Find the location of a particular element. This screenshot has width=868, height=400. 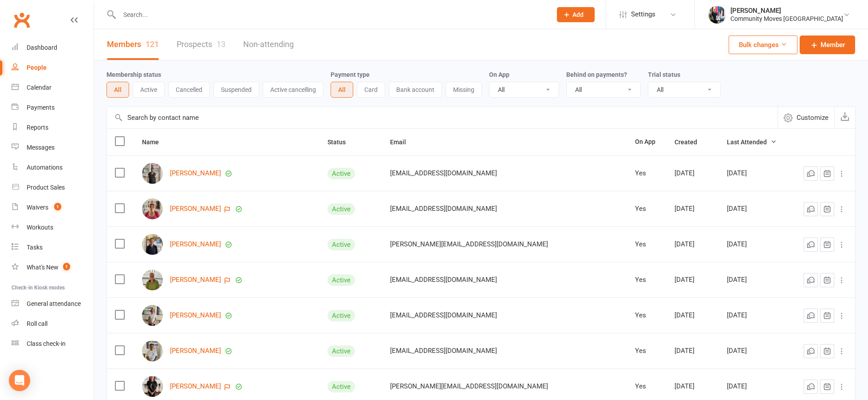

div: 13 is located at coordinates (221, 44).